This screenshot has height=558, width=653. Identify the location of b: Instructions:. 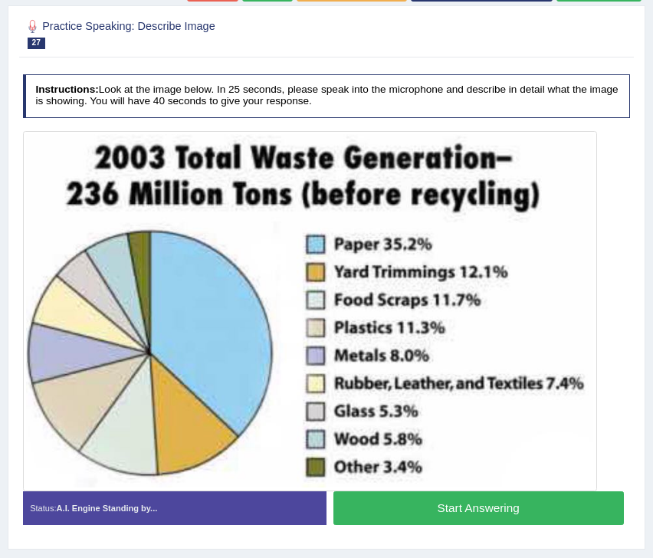
(67, 89).